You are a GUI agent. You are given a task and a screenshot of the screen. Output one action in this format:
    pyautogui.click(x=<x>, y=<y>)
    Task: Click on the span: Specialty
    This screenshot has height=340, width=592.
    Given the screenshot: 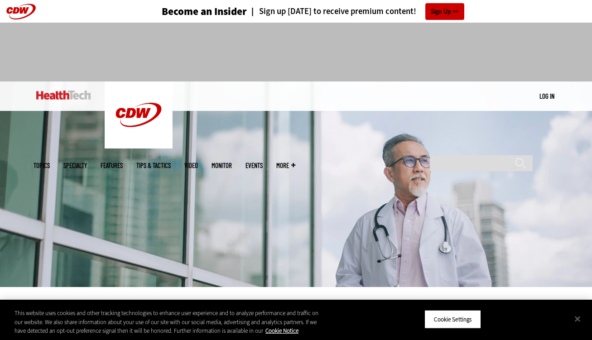 What is the action you would take?
    pyautogui.click(x=75, y=165)
    